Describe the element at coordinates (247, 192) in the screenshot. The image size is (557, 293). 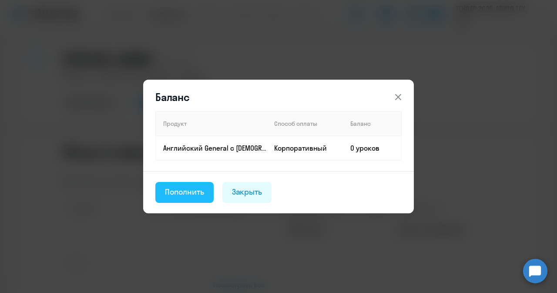
I see `button: Закрыть` at that location.